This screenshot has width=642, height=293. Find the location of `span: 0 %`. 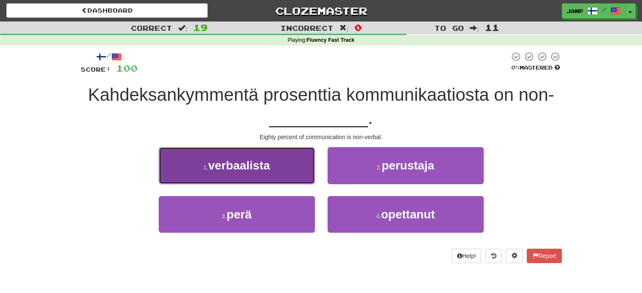

span: 0 % is located at coordinates (516, 68).